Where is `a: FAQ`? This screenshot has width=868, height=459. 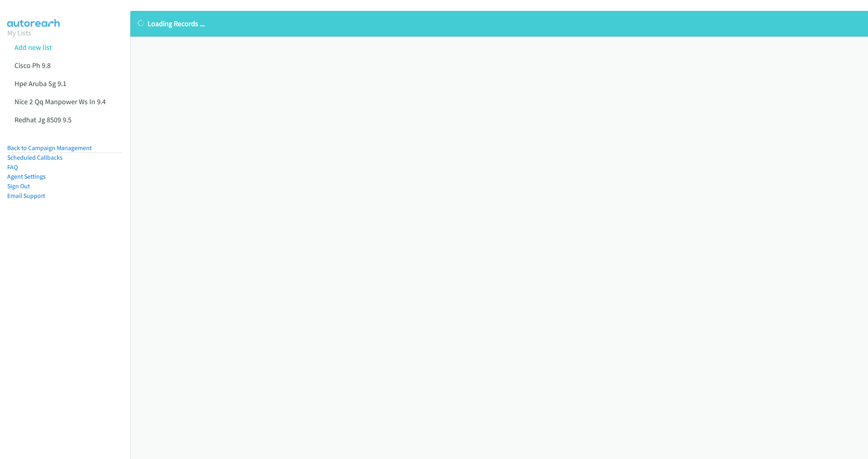
a: FAQ is located at coordinates (12, 167).